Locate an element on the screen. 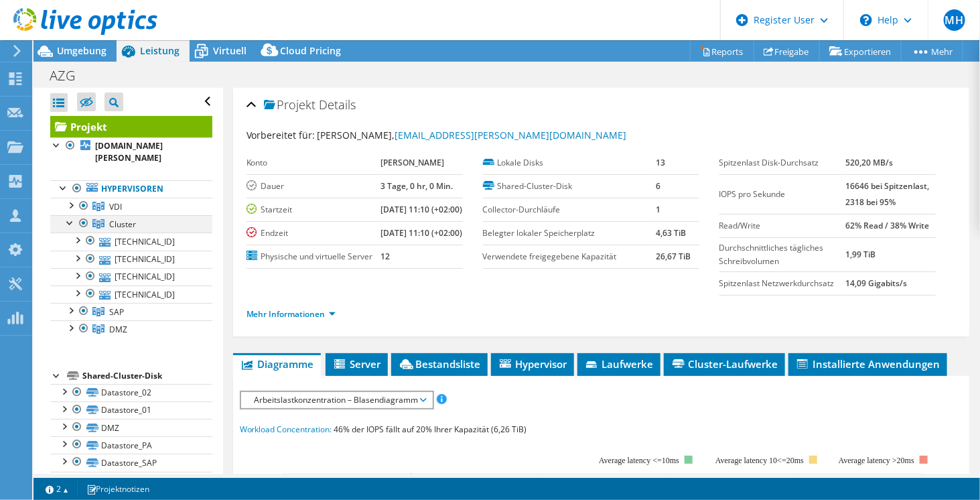 The height and width of the screenshot is (500, 980). span: Server is located at coordinates (357, 364).